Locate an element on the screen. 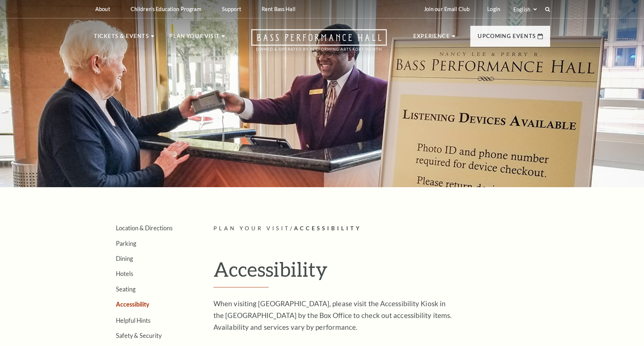 This screenshot has height=346, width=644. span: Plan Your Visit is located at coordinates (252, 228).